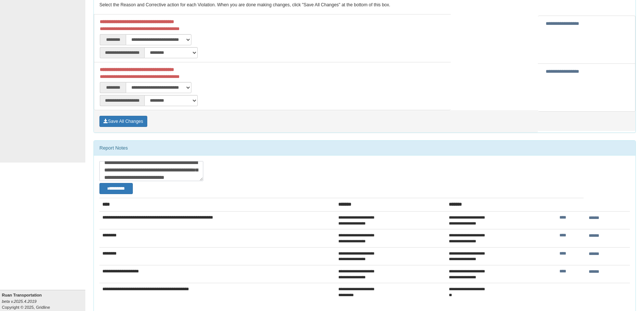 The height and width of the screenshot is (311, 644). Describe the element at coordinates (365, 148) in the screenshot. I see `div: Report Notes` at that location.